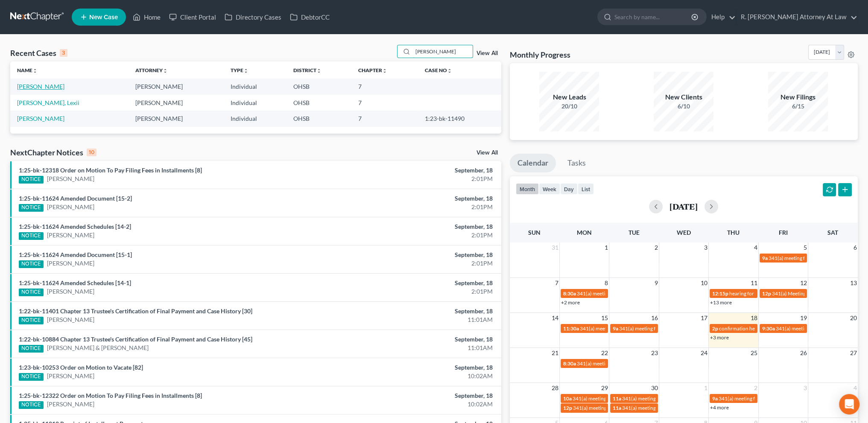  I want to click on a: 1:25-bk-11624 Amended Document [15-2], so click(75, 198).